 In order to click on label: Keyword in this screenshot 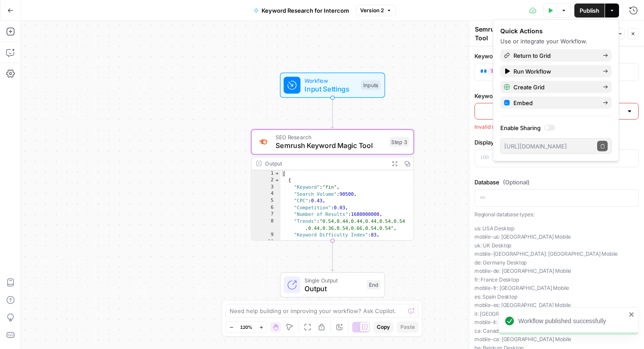, I will do `click(556, 56)`.